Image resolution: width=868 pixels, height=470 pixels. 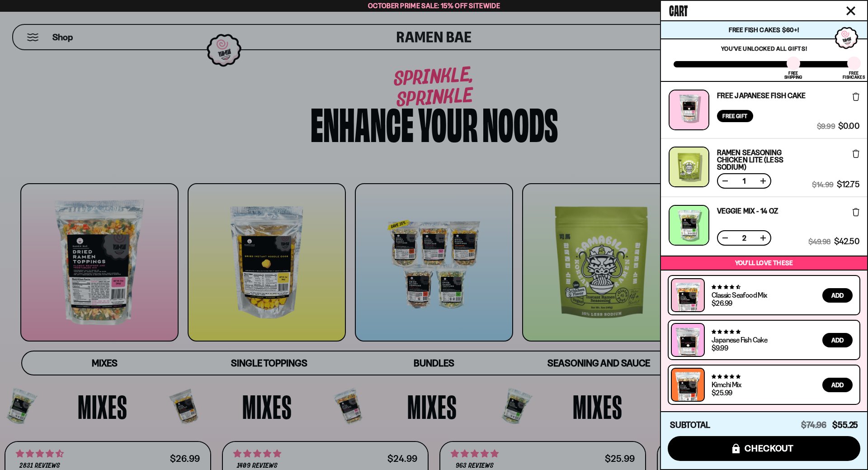 What do you see at coordinates (769, 449) in the screenshot?
I see `span: checkout` at bounding box center [769, 449].